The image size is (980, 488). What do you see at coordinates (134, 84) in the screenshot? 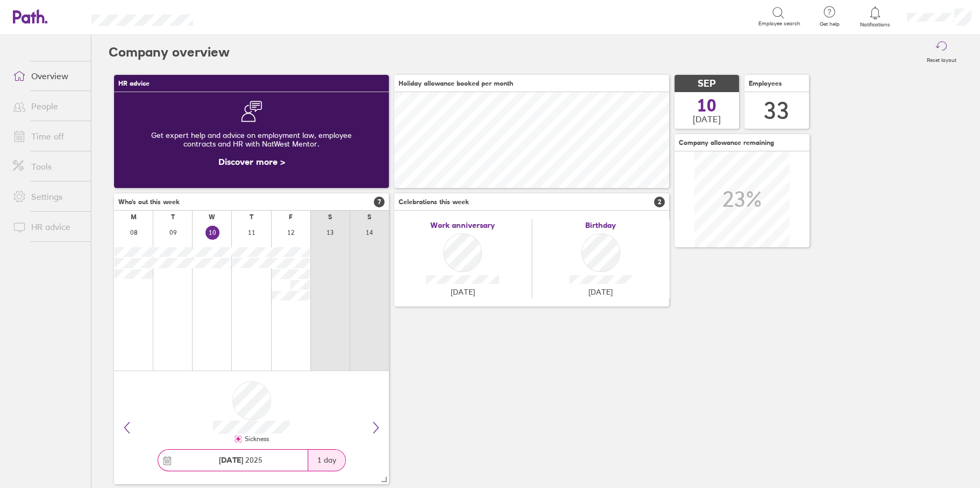
I see `span: HR advice` at bounding box center [134, 84].